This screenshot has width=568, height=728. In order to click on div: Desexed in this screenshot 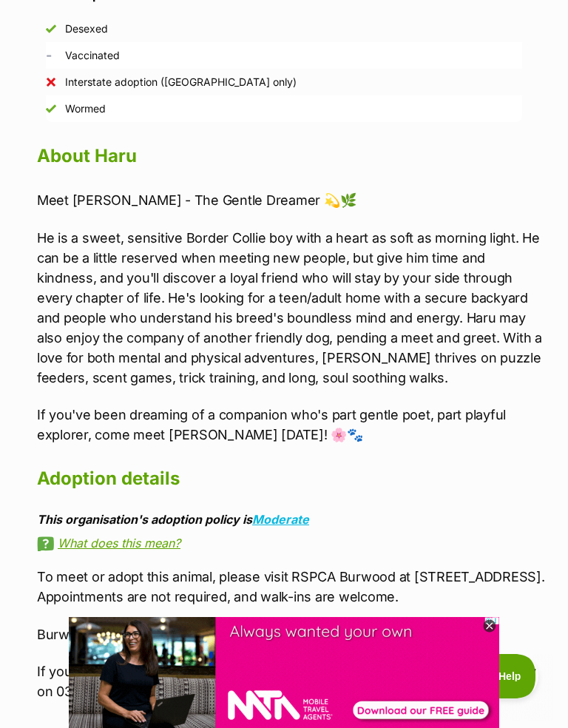, I will do `click(87, 29)`.